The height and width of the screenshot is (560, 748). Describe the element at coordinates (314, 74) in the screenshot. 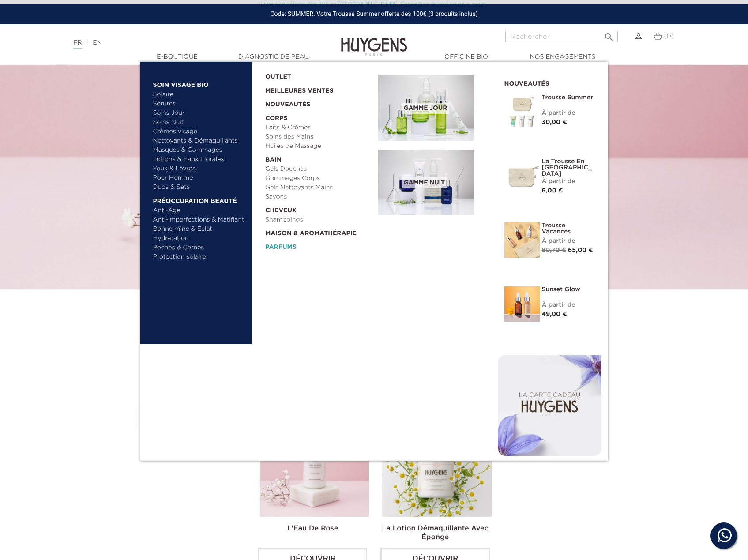

I see `a: OUTLET` at that location.